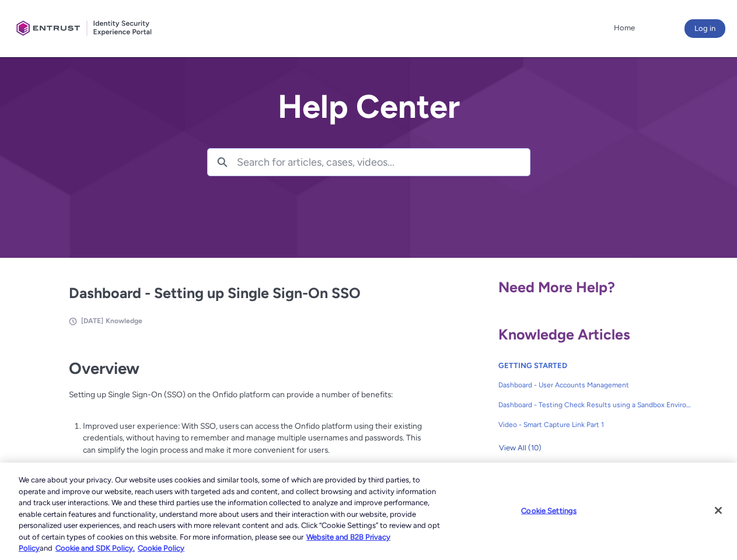 The width and height of the screenshot is (737, 560). I want to click on span: Need More Help?, so click(556, 287).